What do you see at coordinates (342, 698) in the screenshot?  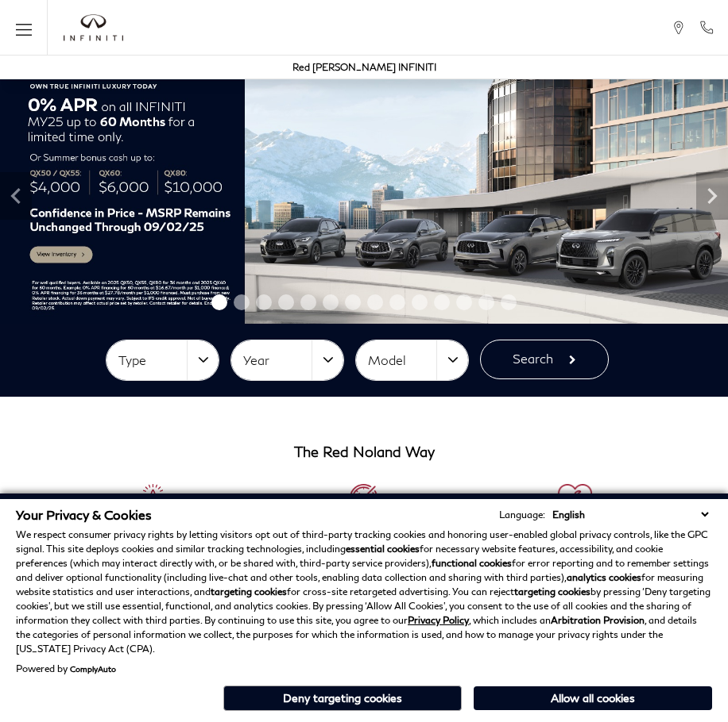 I see `button: Deny targeting cookies` at bounding box center [342, 698].